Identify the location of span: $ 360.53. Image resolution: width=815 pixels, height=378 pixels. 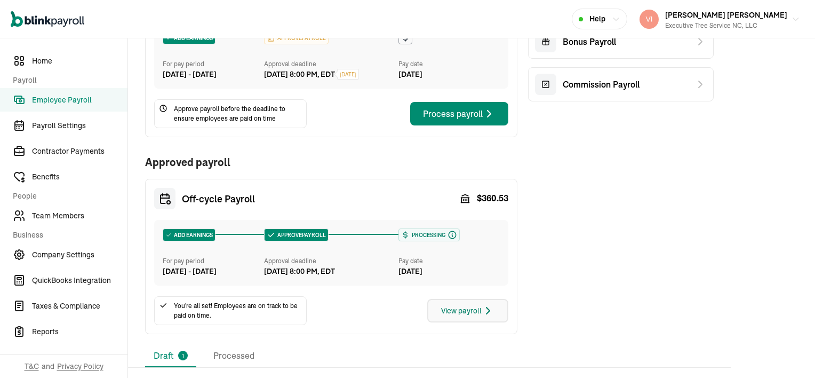
(492, 198).